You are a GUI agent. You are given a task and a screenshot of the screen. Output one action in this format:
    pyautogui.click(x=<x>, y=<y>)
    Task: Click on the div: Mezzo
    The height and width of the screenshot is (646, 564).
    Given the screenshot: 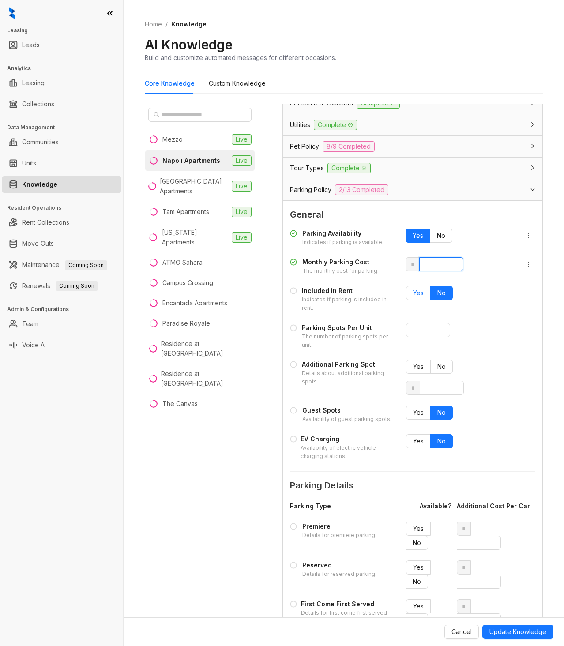 What is the action you would take?
    pyautogui.click(x=172, y=139)
    